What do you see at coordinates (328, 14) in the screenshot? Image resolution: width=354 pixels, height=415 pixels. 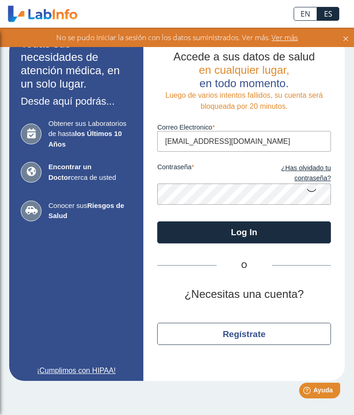 I see `a: ES` at bounding box center [328, 14].